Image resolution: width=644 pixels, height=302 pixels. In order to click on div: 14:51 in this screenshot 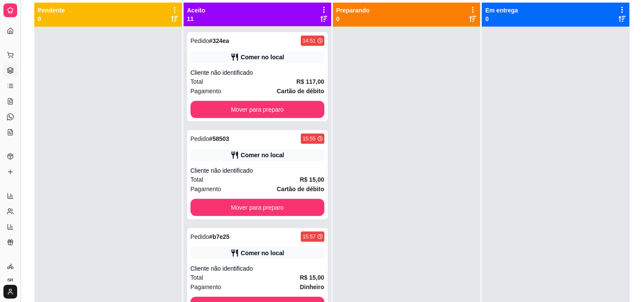, I will do `click(309, 41)`.